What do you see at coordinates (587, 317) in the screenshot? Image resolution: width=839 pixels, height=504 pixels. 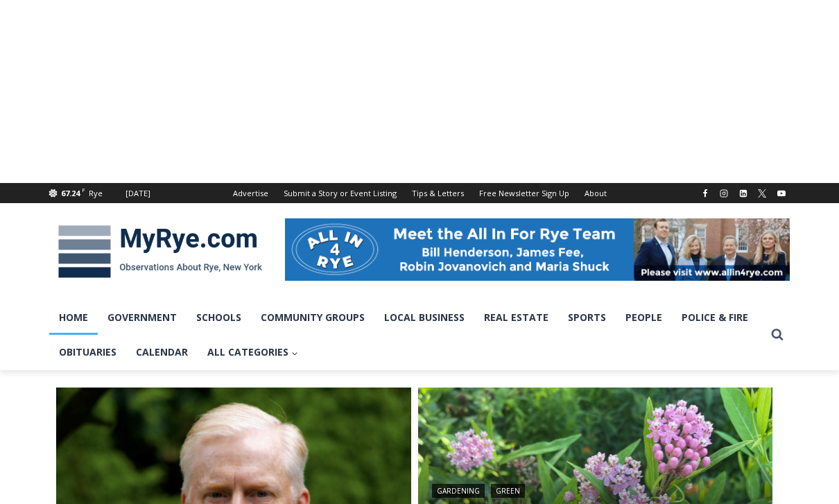 I see `a: Sports` at bounding box center [587, 317].